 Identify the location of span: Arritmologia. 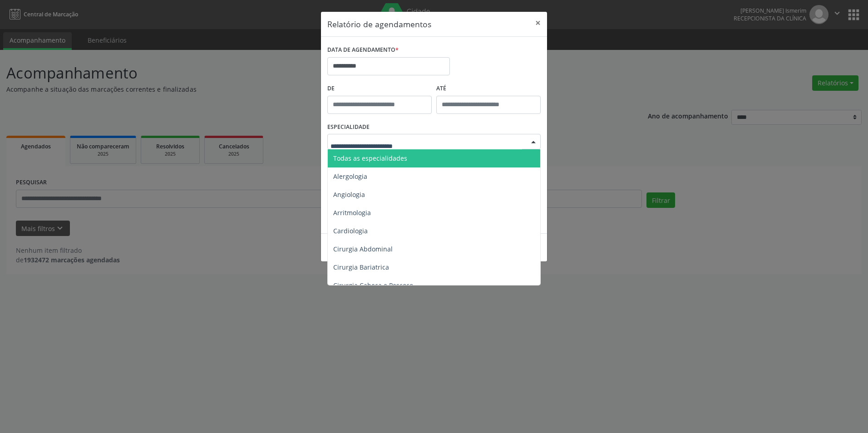
(352, 212).